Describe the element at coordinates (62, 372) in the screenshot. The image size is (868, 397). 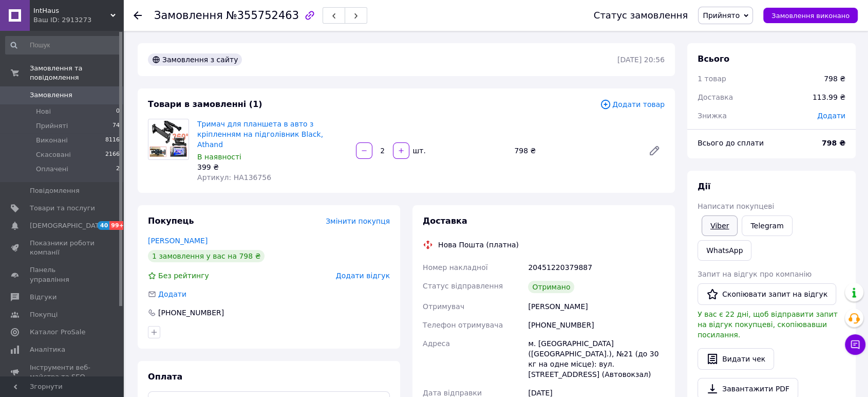
I see `span: Інструменти веб-майстра та SEO` at that location.